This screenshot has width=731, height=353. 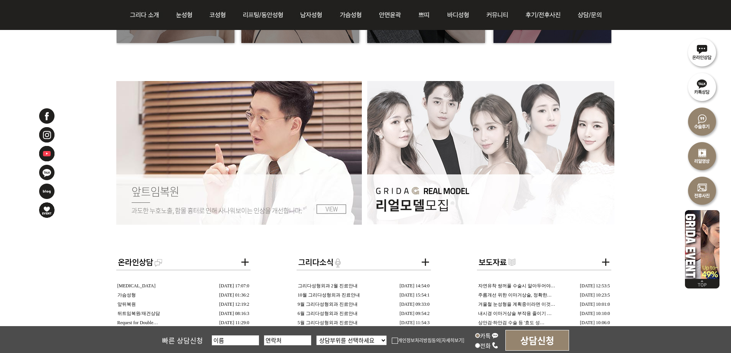 I want to click on label: 개인정보처리방침동의, so click(x=416, y=340).